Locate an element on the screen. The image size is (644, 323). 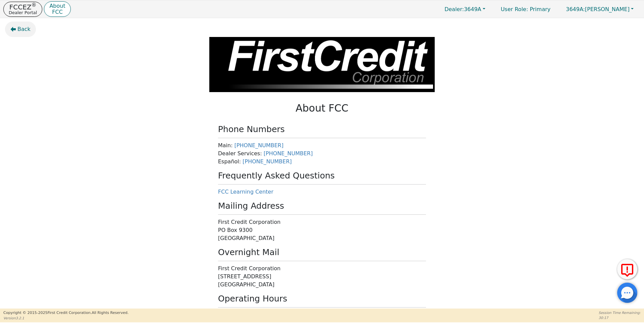
p: Dealer Portal is located at coordinates (23, 12).